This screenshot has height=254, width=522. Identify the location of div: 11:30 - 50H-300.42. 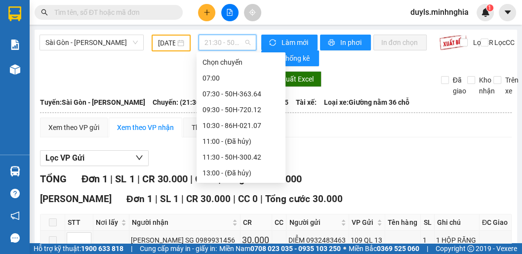
(241, 157).